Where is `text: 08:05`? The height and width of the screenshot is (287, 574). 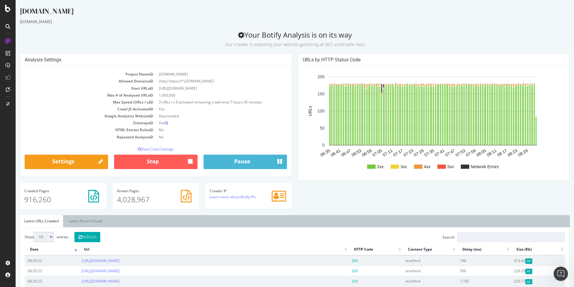
text: 08:05 is located at coordinates (466, 152).